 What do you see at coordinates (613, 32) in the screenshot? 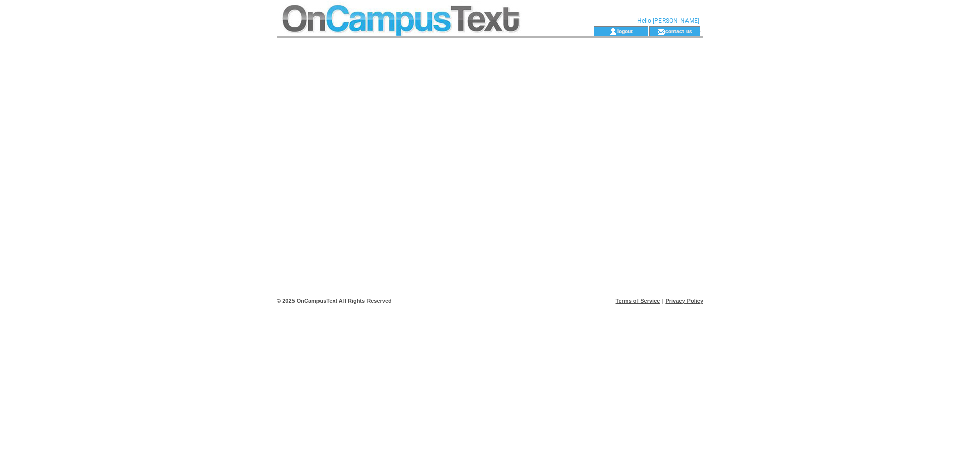
I see `img: account_icon.gif` at bounding box center [613, 32].